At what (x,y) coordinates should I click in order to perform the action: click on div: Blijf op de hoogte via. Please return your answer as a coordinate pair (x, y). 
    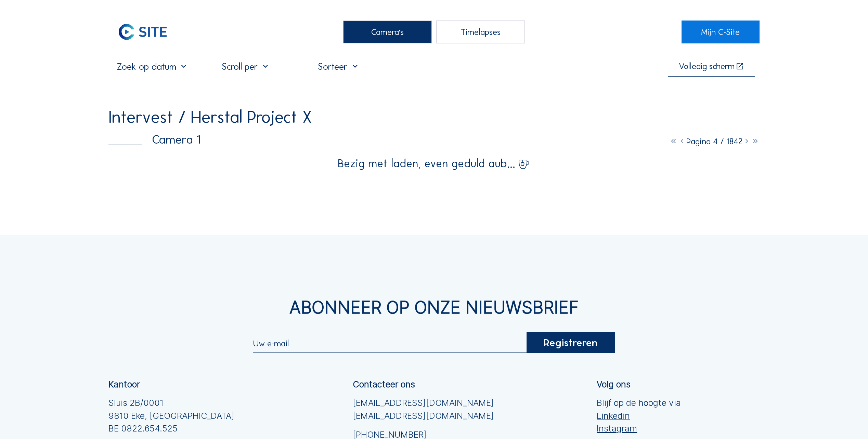
    Looking at the image, I should click on (638, 416).